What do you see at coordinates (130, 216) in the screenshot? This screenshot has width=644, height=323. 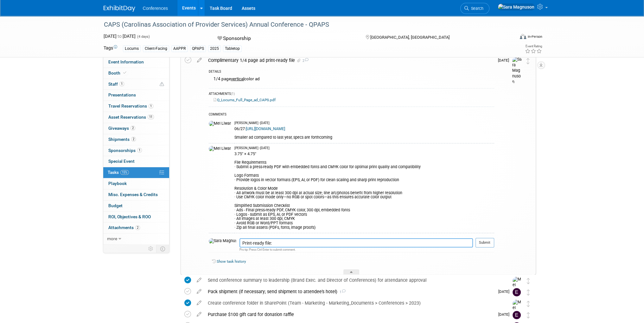 I see `span: ROI, Objectives & ROO` at bounding box center [130, 216].